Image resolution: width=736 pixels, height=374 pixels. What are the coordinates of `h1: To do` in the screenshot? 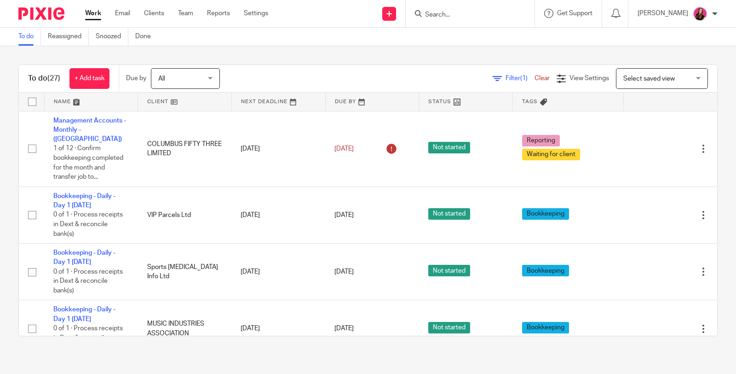 It's located at (44, 78).